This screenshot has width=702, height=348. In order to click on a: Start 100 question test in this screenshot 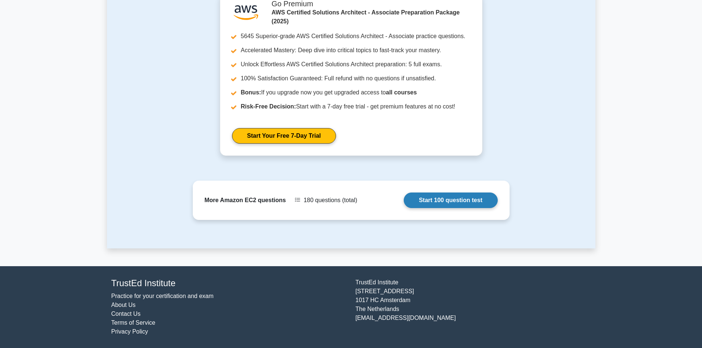, I will do `click(451, 200)`.